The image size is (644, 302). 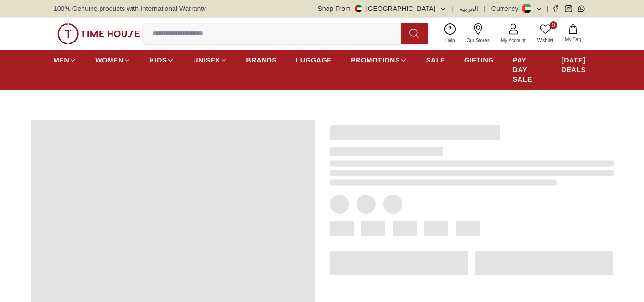 What do you see at coordinates (109, 60) in the screenshot?
I see `span: WOMEN` at bounding box center [109, 60].